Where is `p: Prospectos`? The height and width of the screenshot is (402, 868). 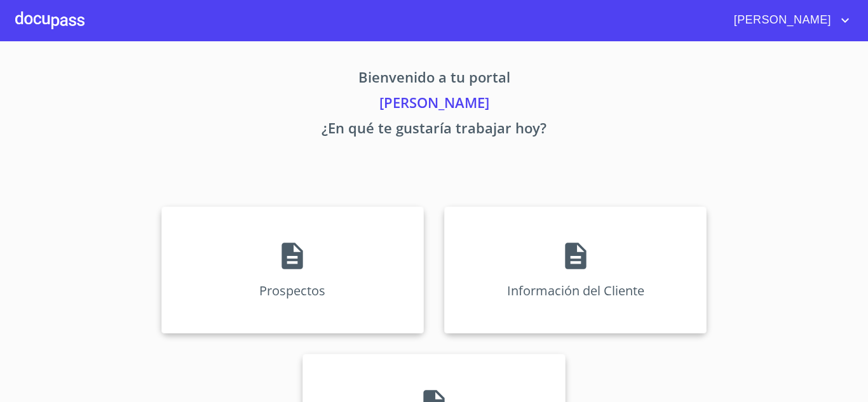
p: Prospectos is located at coordinates (292, 290).